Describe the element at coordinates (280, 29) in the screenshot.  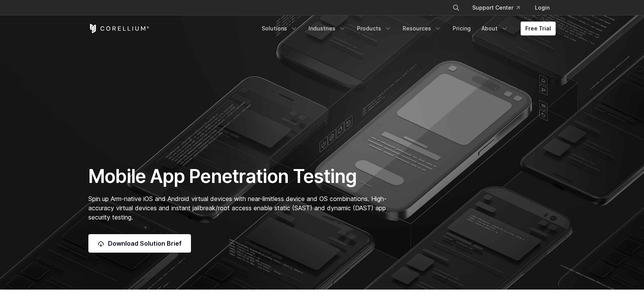
I see `a: Solutions` at that location.